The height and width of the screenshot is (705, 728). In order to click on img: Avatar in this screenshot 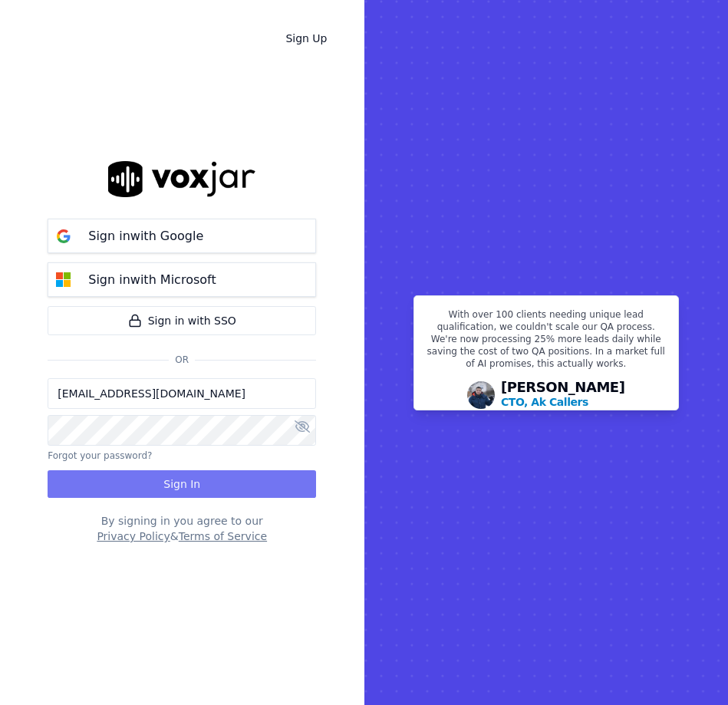, I will do `click(481, 395)`.